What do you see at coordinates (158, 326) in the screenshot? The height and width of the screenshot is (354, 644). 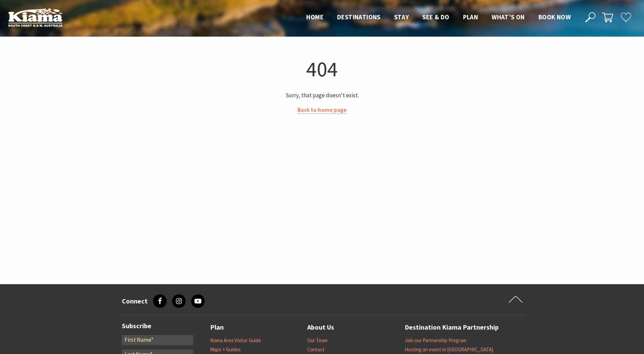 I see `h3: Subscribe` at bounding box center [158, 326].